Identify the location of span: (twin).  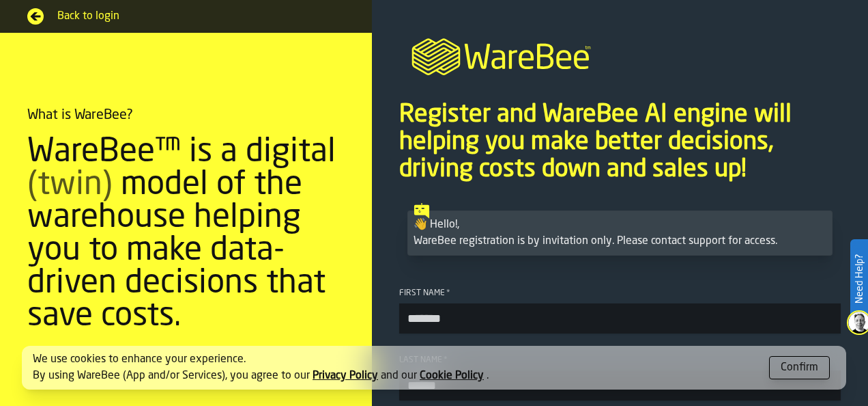
(70, 185).